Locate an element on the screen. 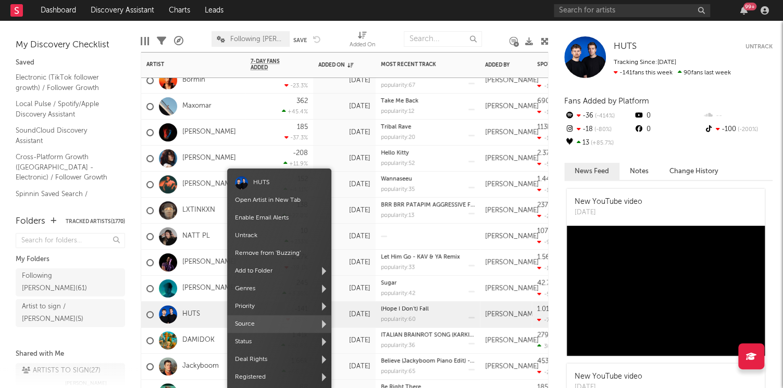  span: Fans Added by Platform is located at coordinates (606, 101).